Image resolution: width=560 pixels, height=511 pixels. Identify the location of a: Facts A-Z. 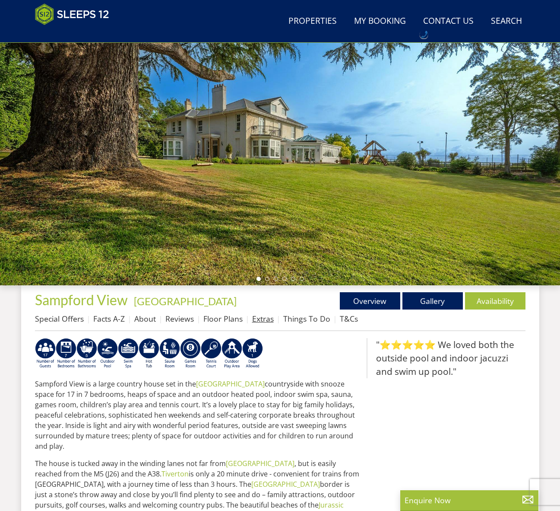
(109, 318).